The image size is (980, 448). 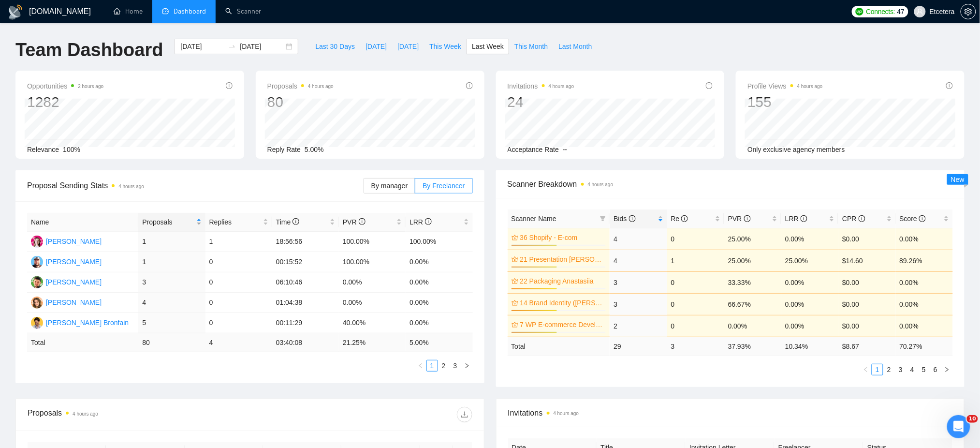 I want to click on img: AS, so click(x=37, y=241).